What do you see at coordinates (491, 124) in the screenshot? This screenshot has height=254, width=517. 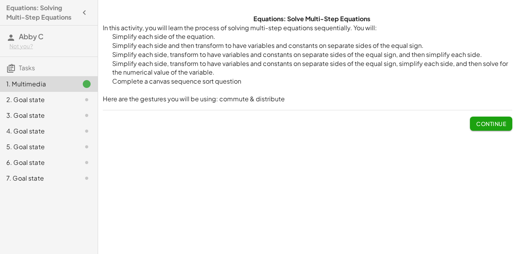 I see `span: Continue` at bounding box center [491, 124].